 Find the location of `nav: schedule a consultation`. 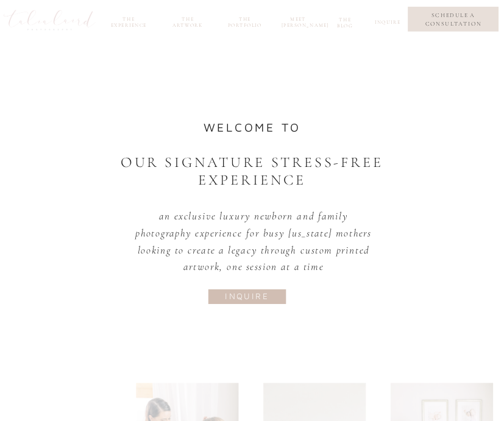

nav: schedule a consultation is located at coordinates (453, 19).